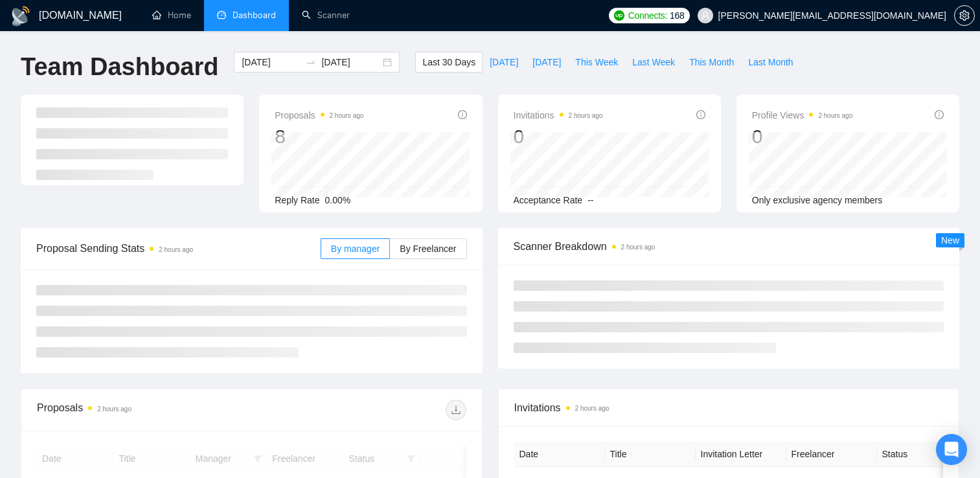  I want to click on span: 0.00%, so click(338, 200).